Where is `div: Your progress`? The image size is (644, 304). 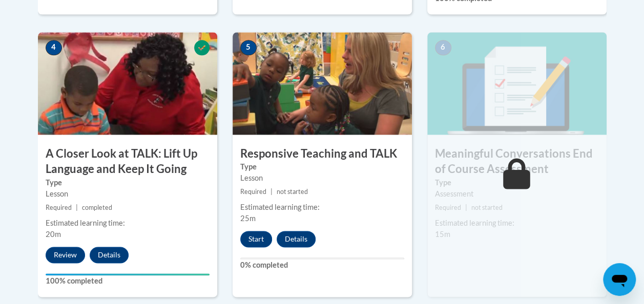 div: Your progress is located at coordinates (128, 274).